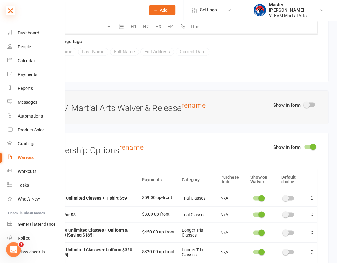 The height and width of the screenshot is (263, 337). I want to click on a: Waivers, so click(36, 158).